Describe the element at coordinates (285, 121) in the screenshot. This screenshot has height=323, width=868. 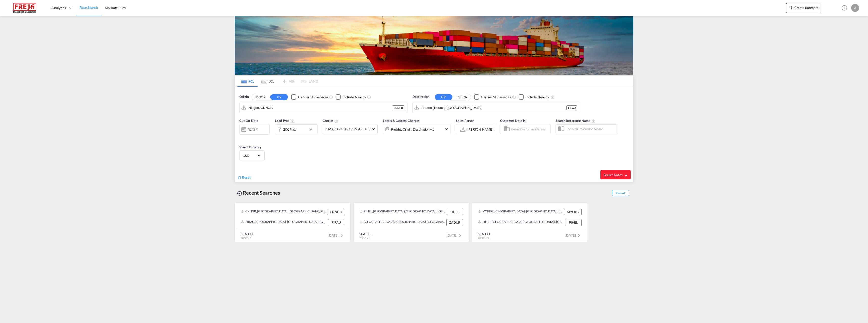
I see `span: Load Type` at that location.